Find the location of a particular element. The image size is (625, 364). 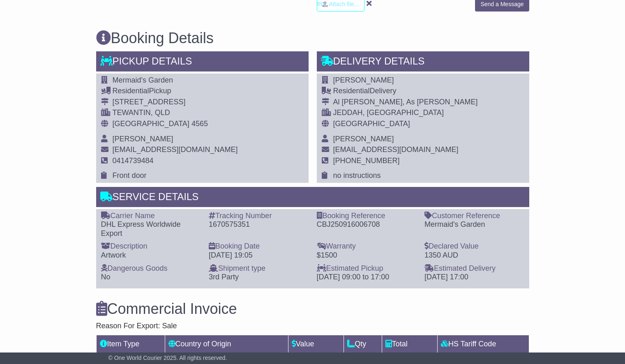

div: Estimated Pickup is located at coordinates (367, 268).